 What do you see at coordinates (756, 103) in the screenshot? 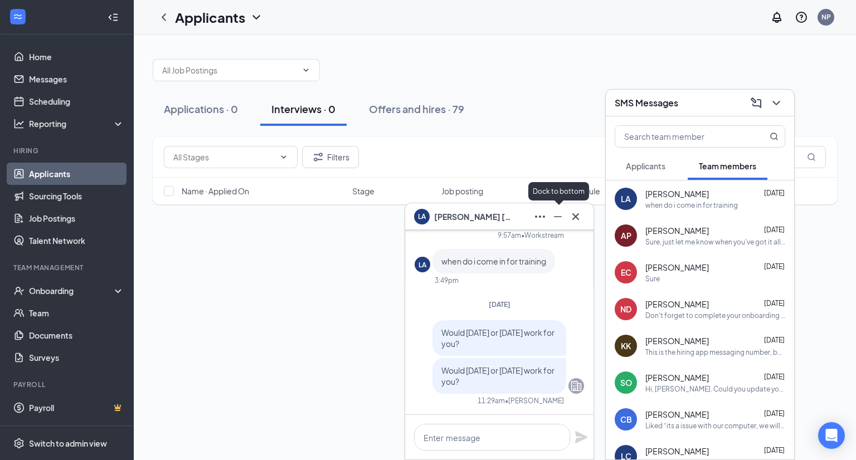
I see `svg: ComposeMessage` at bounding box center [756, 103].